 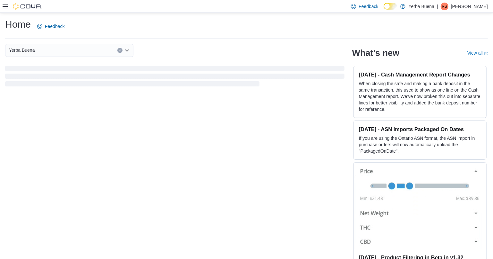 I want to click on input: Dark Mode, so click(x=391, y=6).